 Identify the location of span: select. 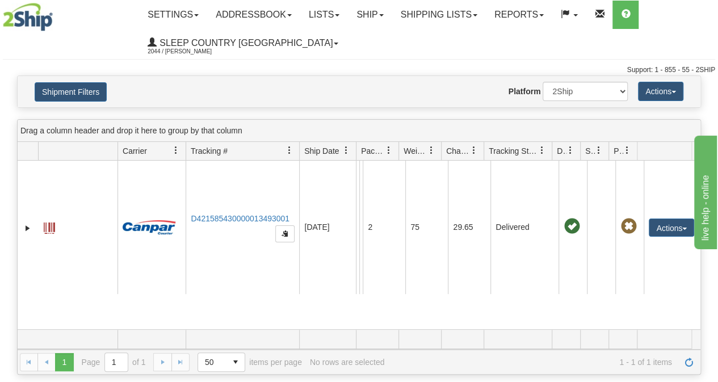
(236, 362).